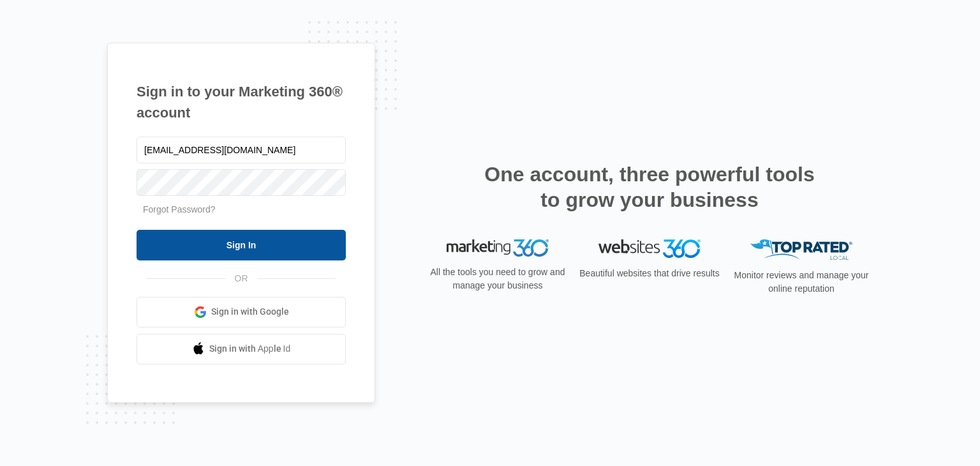 The height and width of the screenshot is (466, 980). I want to click on span: Sign in with Google, so click(250, 311).